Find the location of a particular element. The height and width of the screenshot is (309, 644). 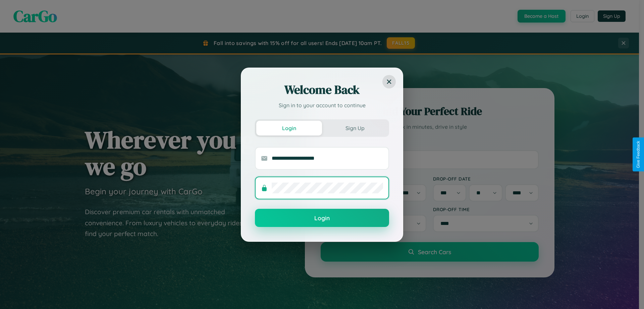

h2: Welcome Back is located at coordinates (322, 89).